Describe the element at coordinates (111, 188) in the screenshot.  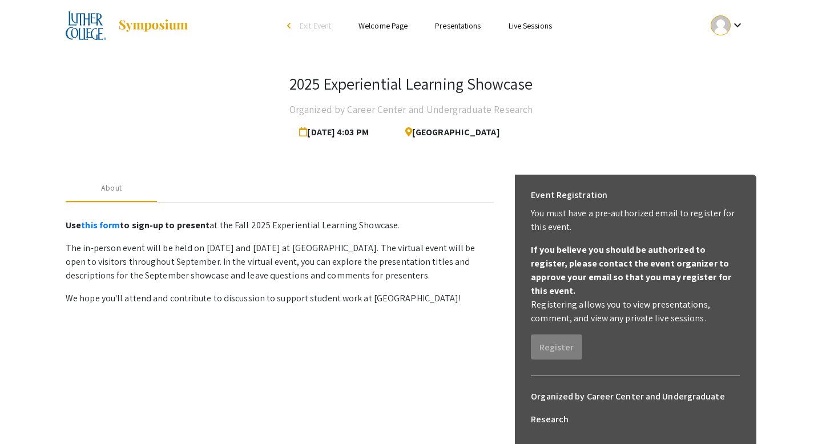
I see `div: About` at that location.